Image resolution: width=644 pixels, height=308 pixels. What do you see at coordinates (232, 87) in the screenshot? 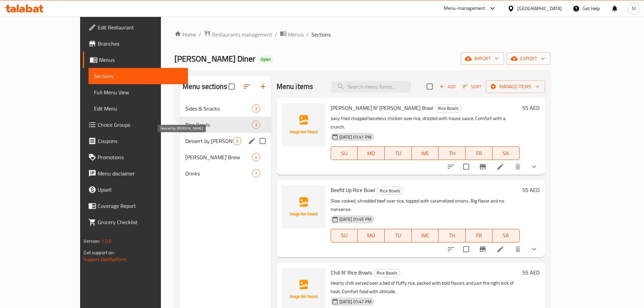
I see `span: Select all sections` at bounding box center [232, 87].